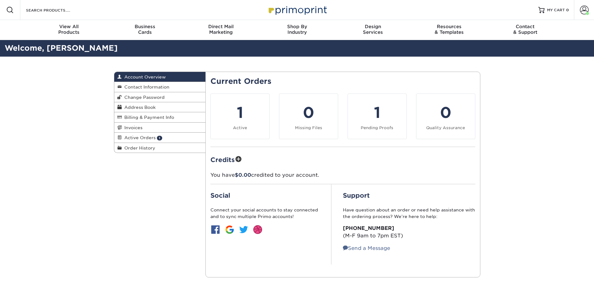 The height and width of the screenshot is (289, 594). What do you see at coordinates (343, 175) in the screenshot?
I see `p: You have credited to your account.` at bounding box center [343, 175].